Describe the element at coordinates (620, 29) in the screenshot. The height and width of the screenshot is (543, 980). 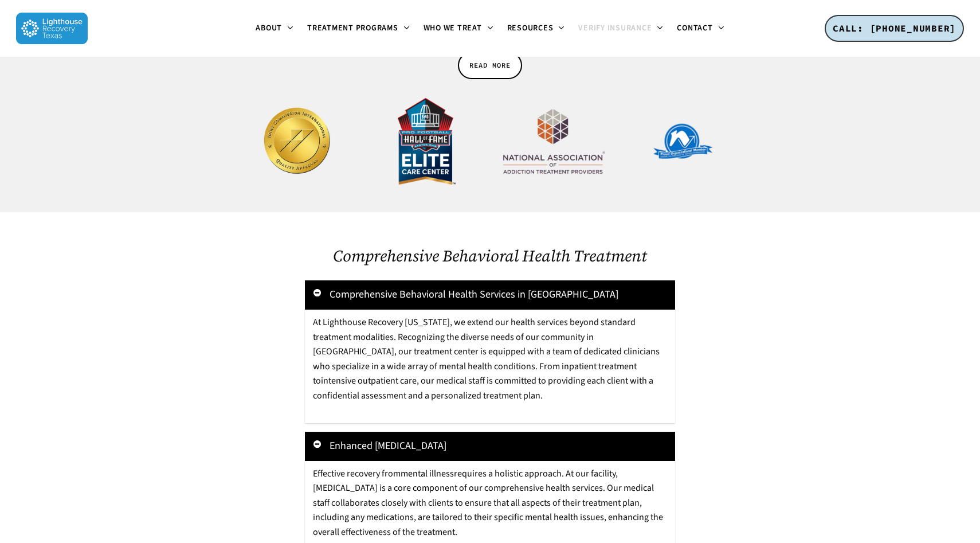
I see `a: Verify Insurance` at that location.